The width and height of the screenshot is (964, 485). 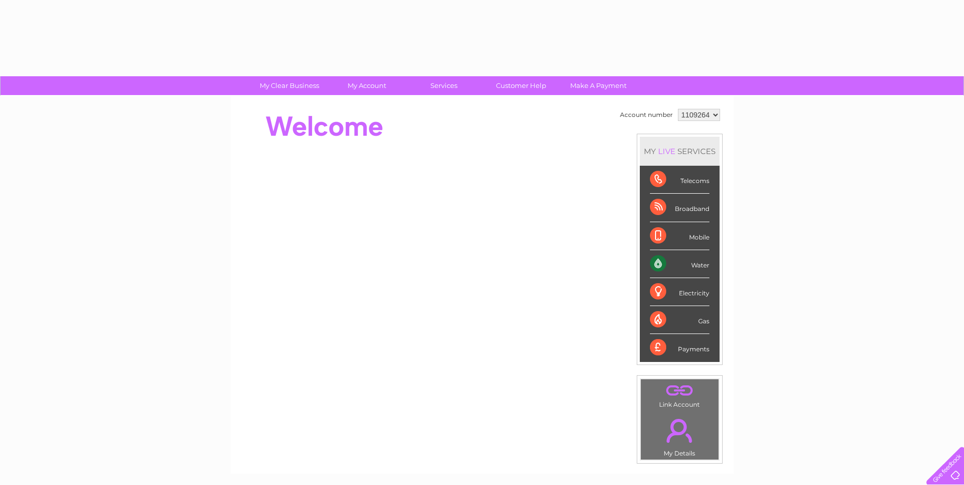 I want to click on a: Customer Help, so click(x=521, y=85).